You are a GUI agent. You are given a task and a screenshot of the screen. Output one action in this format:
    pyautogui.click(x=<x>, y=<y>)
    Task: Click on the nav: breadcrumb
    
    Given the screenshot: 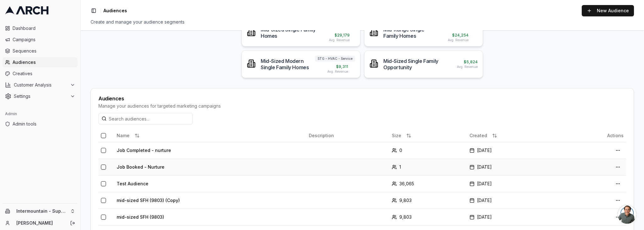 What is the action you would take?
    pyautogui.click(x=115, y=11)
    